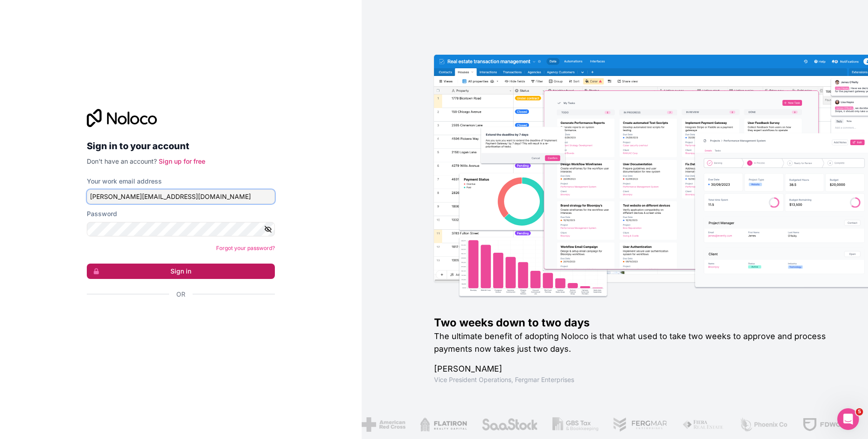  I want to click on input: Password, so click(181, 229).